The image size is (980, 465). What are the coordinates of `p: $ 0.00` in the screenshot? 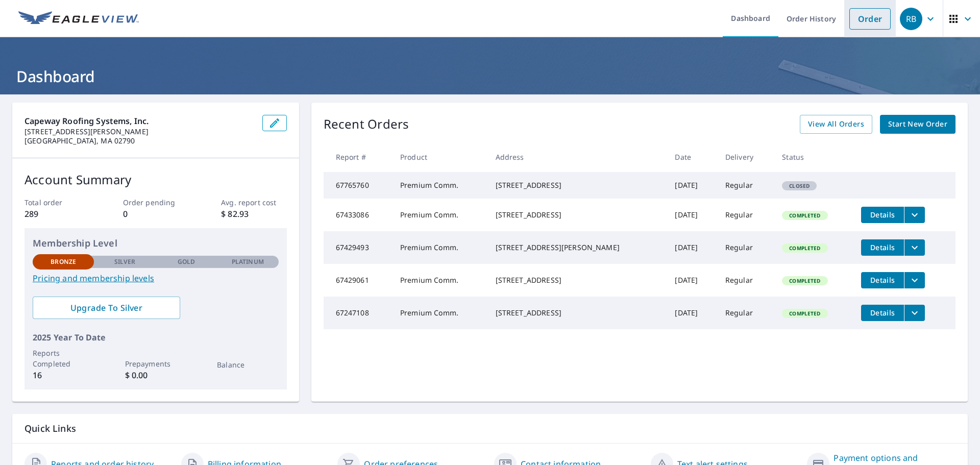 It's located at (155, 376).